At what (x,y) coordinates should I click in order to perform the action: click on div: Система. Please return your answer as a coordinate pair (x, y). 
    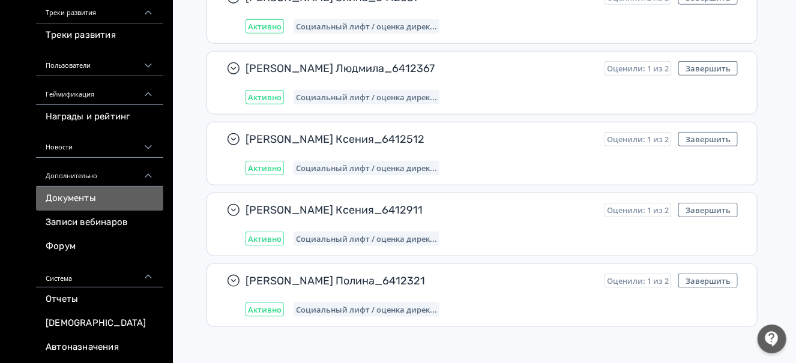
    Looking at the image, I should click on (100, 273).